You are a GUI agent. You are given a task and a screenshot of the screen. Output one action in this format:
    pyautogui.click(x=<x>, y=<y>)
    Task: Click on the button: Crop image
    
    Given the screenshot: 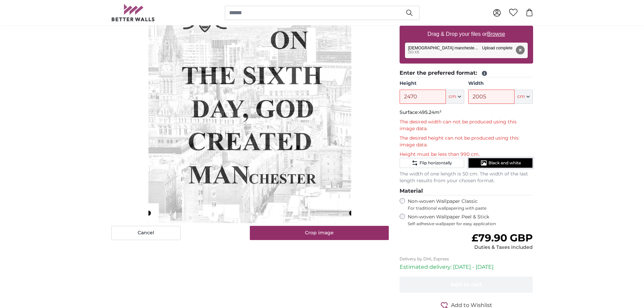 What is the action you would take?
    pyautogui.click(x=319, y=233)
    